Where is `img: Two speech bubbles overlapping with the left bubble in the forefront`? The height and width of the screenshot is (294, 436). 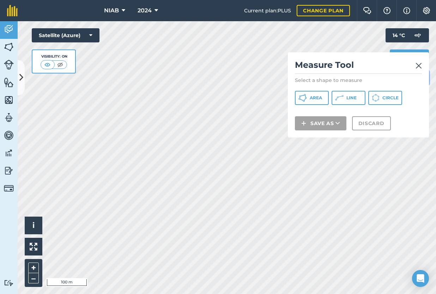
img: Two speech bubbles overlapping with the left bubble in the forefront is located at coordinates (367, 11).